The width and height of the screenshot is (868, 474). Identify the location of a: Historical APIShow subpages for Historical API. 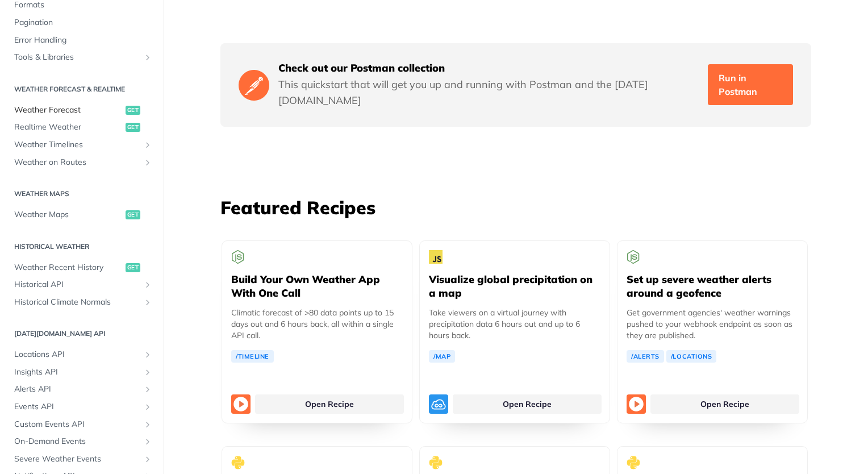
(82, 284).